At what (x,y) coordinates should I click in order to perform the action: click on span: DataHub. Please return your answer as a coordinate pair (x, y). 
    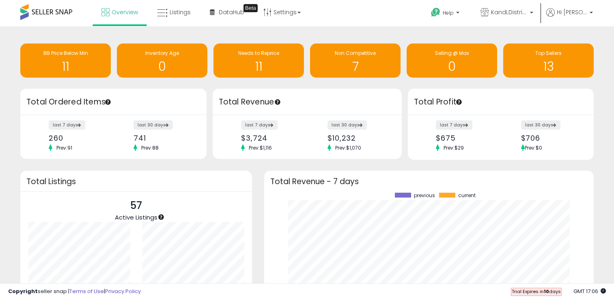
    Looking at the image, I should click on (231, 12).